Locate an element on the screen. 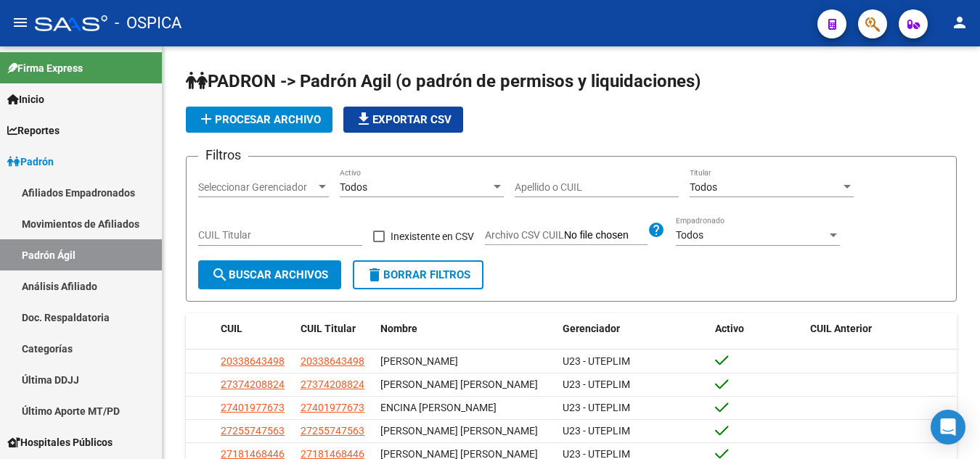  span: Procesar archivo is located at coordinates (259, 120).